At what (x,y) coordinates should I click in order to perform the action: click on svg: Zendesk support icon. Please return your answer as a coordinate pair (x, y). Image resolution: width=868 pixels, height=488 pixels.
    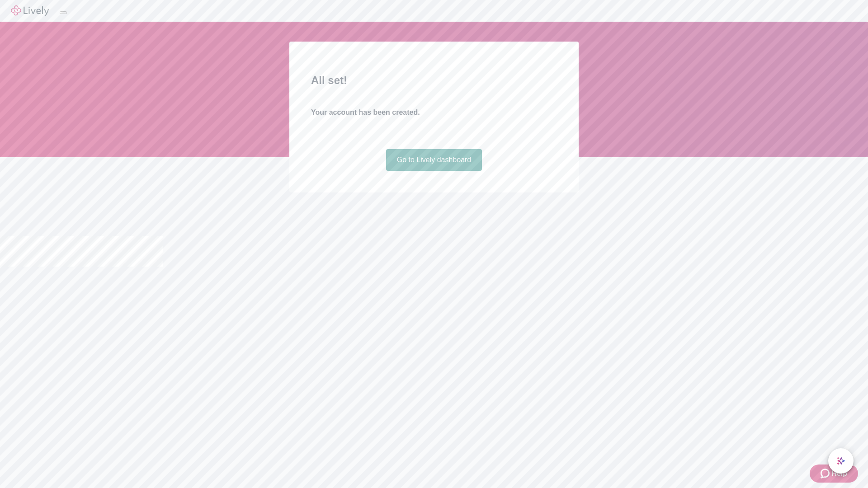
    Looking at the image, I should click on (826, 474).